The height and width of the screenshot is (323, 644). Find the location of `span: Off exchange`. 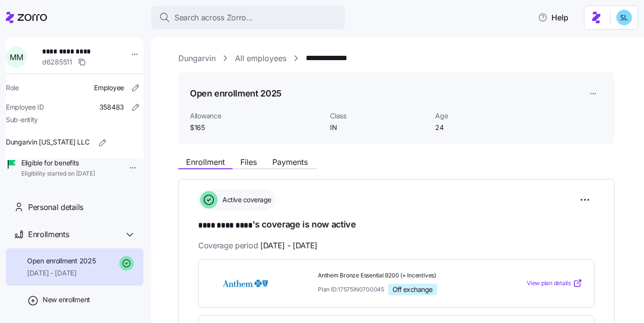

span: Off exchange is located at coordinates (412, 290).